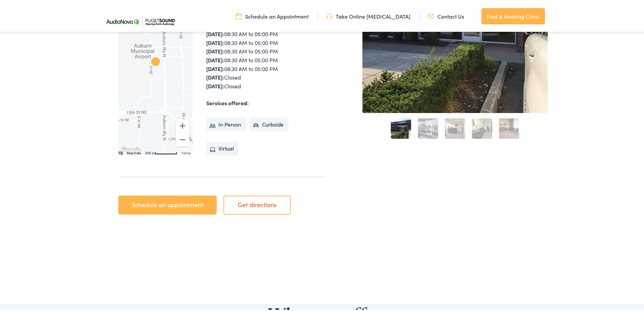 The image size is (644, 311). I want to click on button: Zoom in, so click(183, 124).